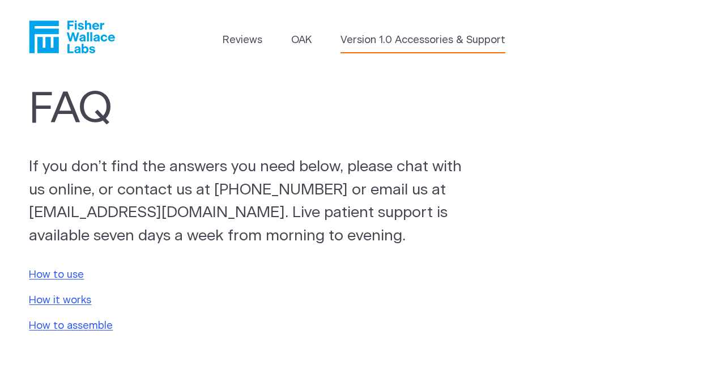 The height and width of the screenshot is (377, 728). Describe the element at coordinates (250, 201) in the screenshot. I see `p: If you don’t find the answers you need below, please chat with us online, or contact us at [PHONE...` at that location.